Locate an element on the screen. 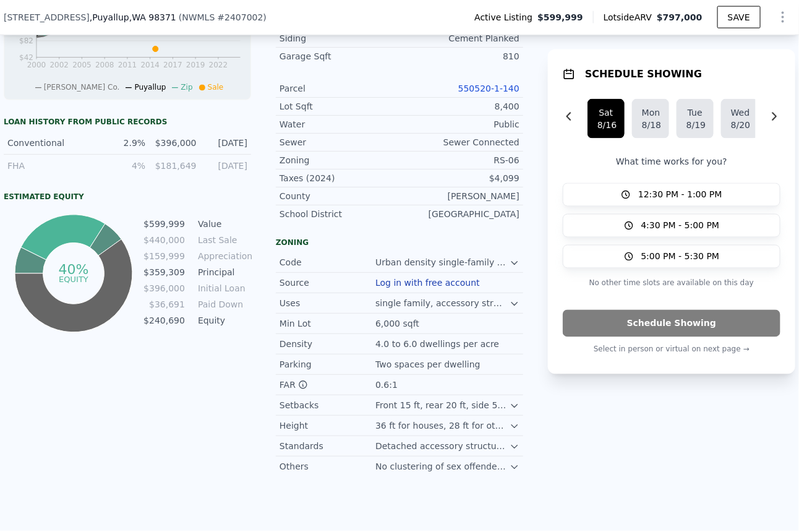  td: Initial Loan is located at coordinates (223, 288).